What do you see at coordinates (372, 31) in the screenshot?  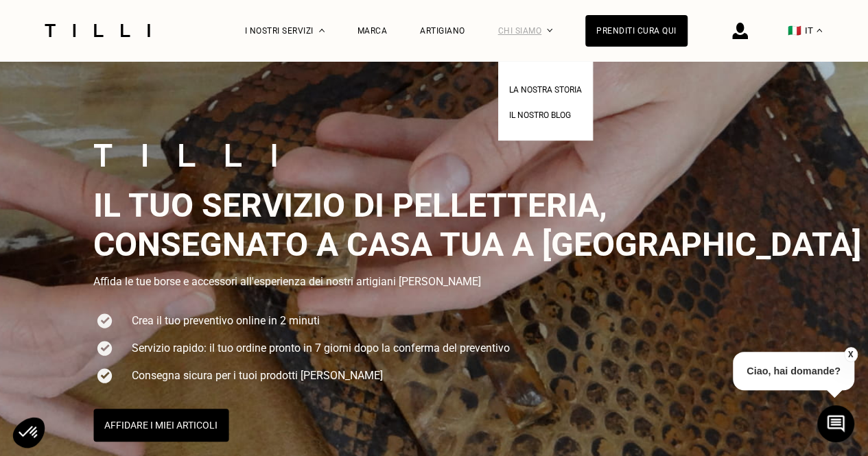 I see `div: Marca` at bounding box center [372, 31].